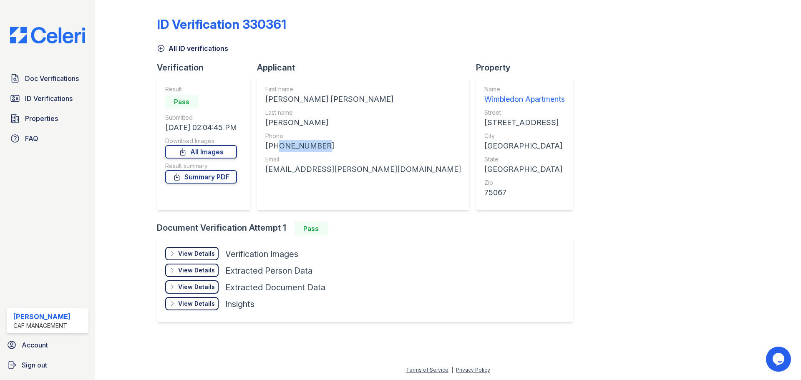  Describe the element at coordinates (48, 35) in the screenshot. I see `img: CE_Logo_Blue-a8612792a0a2168367f1c8372b55b34899dd931a85d93a1a3d3e32e68fde9ad4.png` at that location.